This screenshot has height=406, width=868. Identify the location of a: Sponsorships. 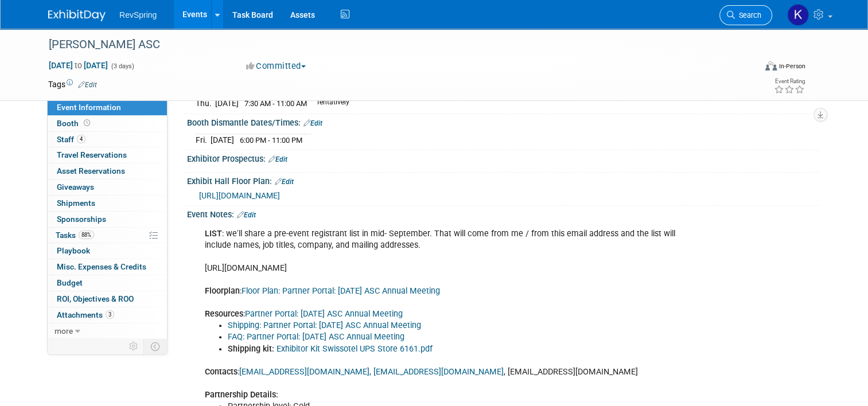
(107, 219).